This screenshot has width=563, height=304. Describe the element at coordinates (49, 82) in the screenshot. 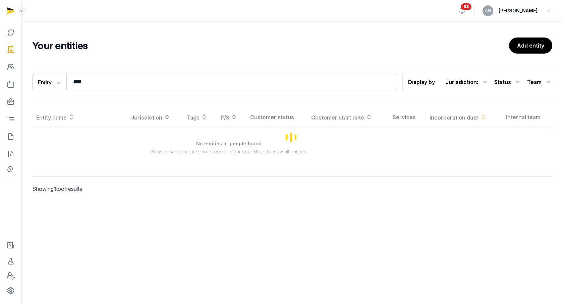

I see `button: Entity` at that location.